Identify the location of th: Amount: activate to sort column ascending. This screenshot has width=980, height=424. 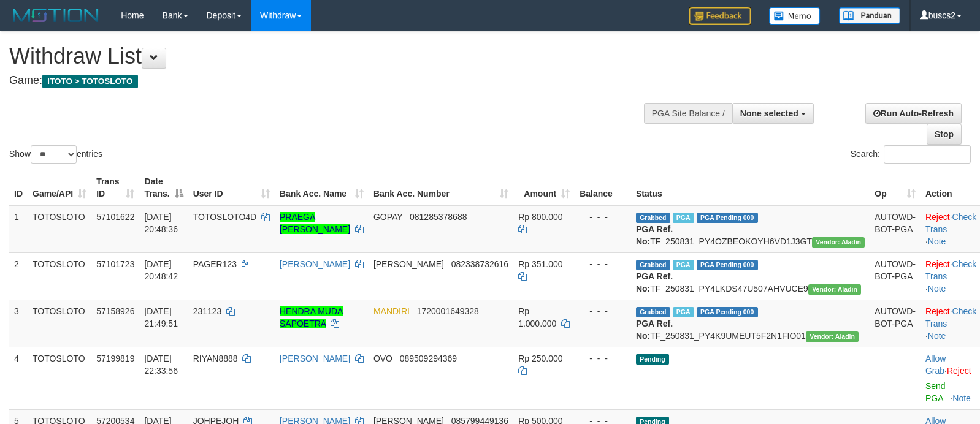
(544, 188).